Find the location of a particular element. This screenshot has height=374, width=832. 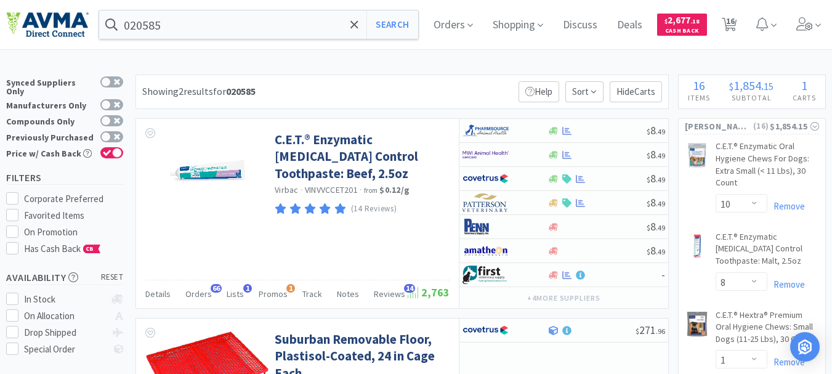

div: Synced Suppliers Only is located at coordinates (50, 86).